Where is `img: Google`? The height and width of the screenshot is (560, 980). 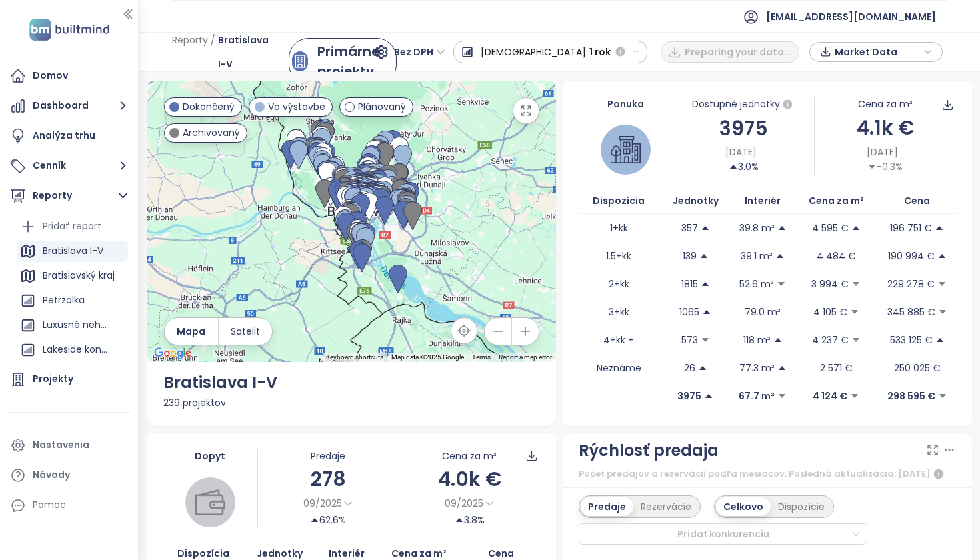
img: Google is located at coordinates (173, 353).